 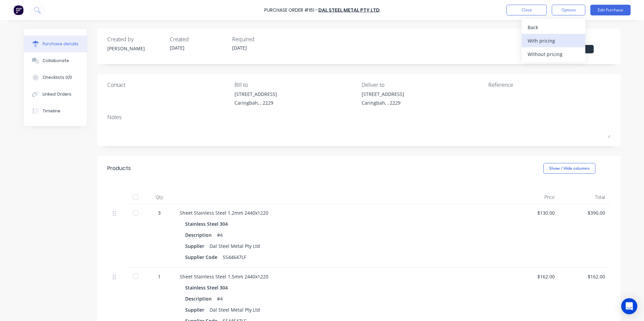 I want to click on div: Supplier Code, so click(x=204, y=257).